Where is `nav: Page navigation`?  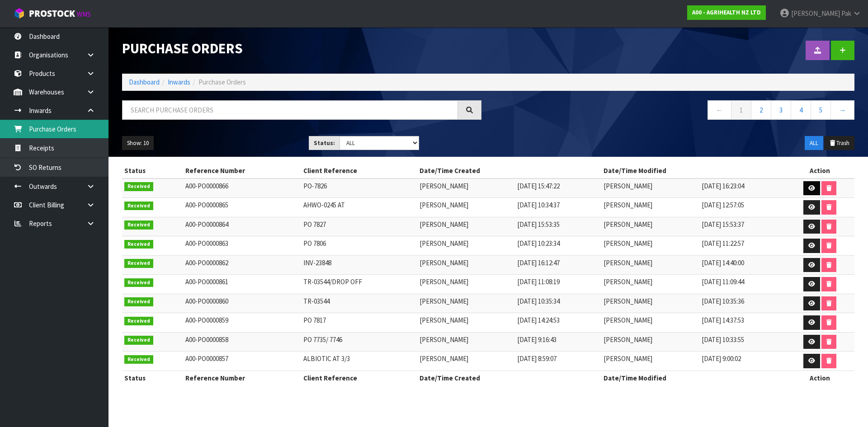 nav: Page navigation is located at coordinates (674, 111).